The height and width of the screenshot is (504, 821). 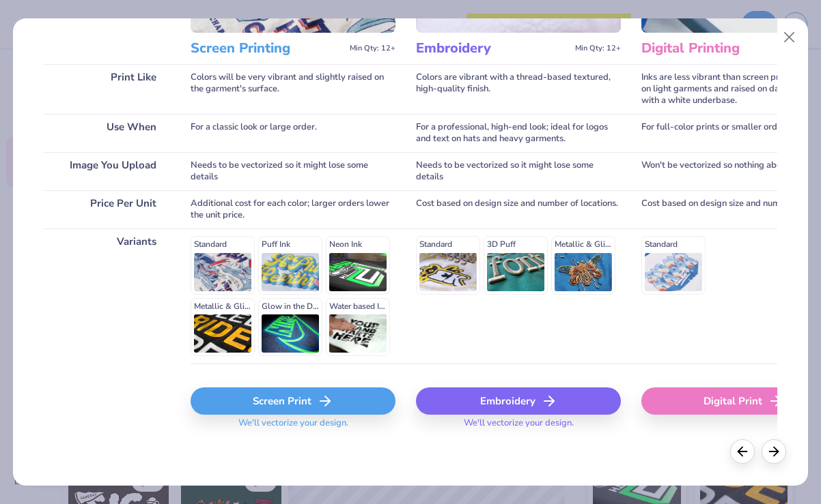 I want to click on button: Close, so click(x=790, y=37).